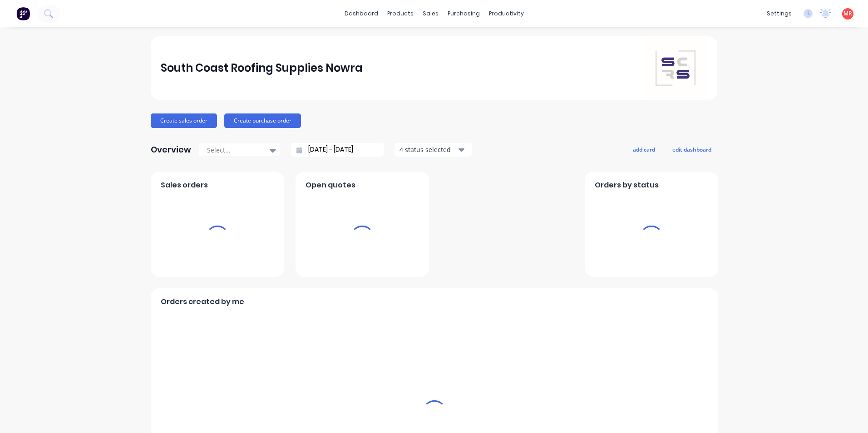  What do you see at coordinates (171, 150) in the screenshot?
I see `div: Overview` at bounding box center [171, 150].